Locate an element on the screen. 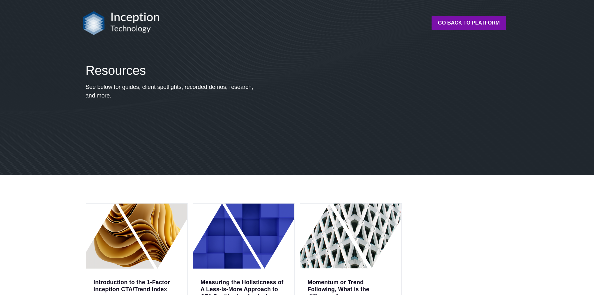 This screenshot has width=594, height=295. p: See below for guides, client spotlights, recorded demos, research, and more. is located at coordinates (172, 91).